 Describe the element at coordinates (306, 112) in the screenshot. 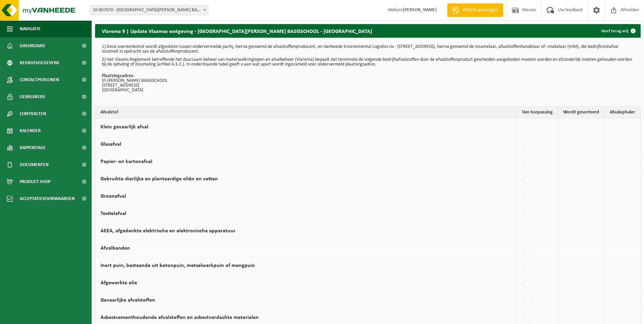

I see `th: Afvalstof` at that location.